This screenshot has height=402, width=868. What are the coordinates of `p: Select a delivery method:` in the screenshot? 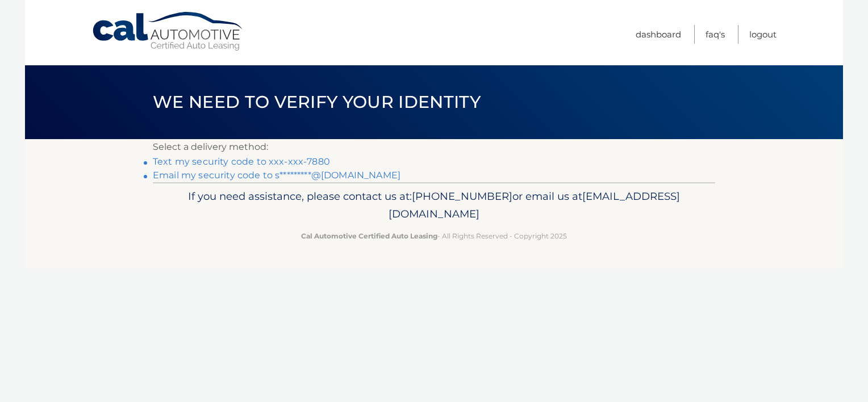 It's located at (434, 147).